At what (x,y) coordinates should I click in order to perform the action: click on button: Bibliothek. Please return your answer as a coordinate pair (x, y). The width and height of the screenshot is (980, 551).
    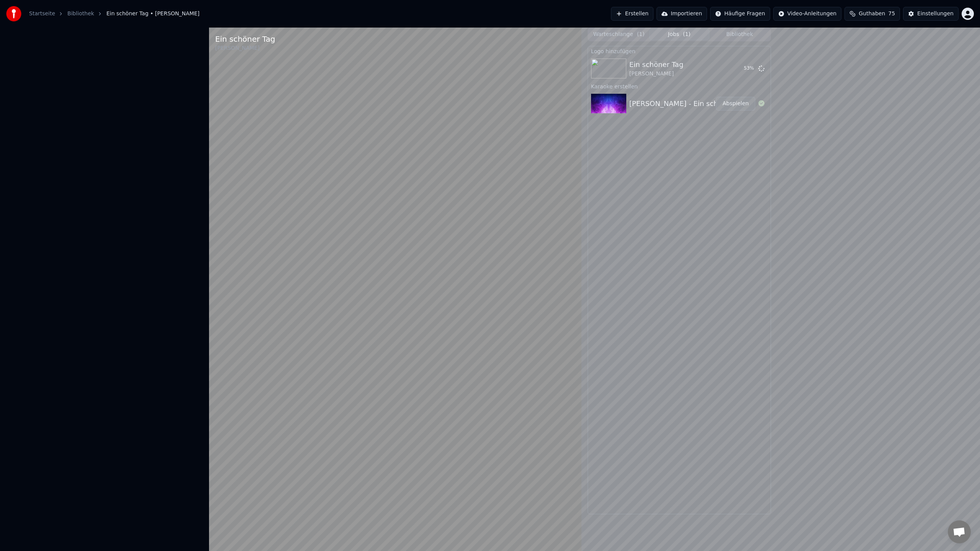
    Looking at the image, I should click on (740, 34).